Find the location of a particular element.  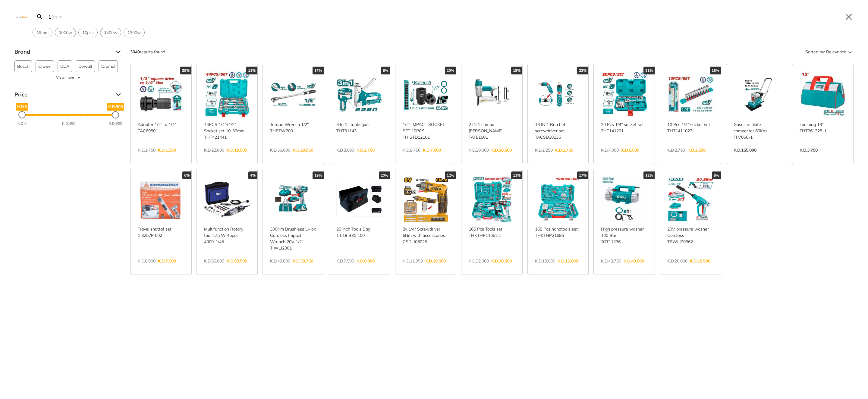

div: 6% is located at coordinates (187, 176).